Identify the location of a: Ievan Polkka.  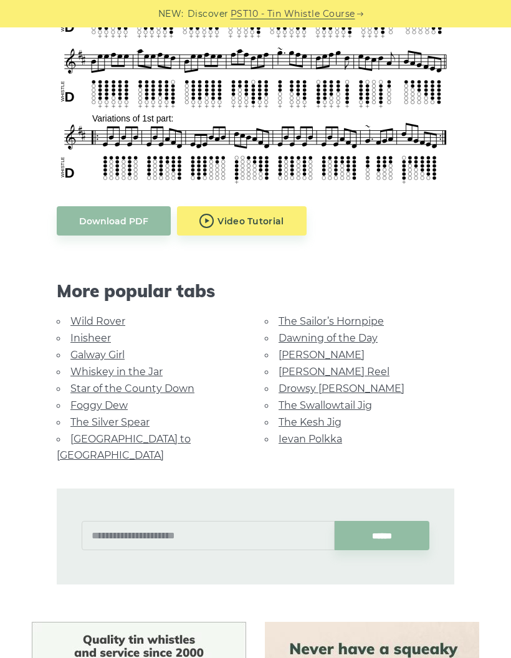
(310, 439).